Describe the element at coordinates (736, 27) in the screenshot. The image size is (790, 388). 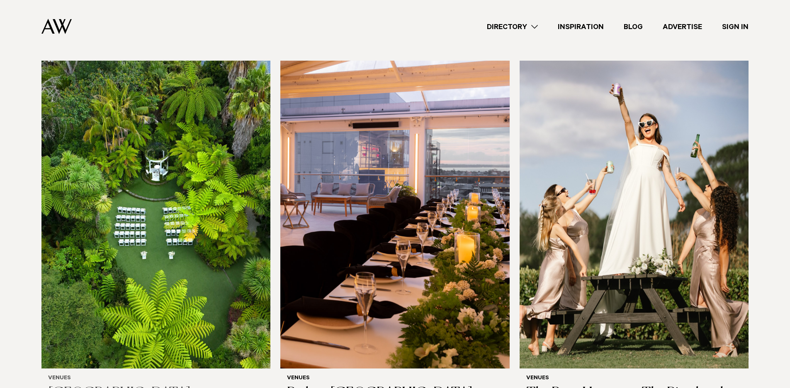
I see `a: Sign In` at that location.